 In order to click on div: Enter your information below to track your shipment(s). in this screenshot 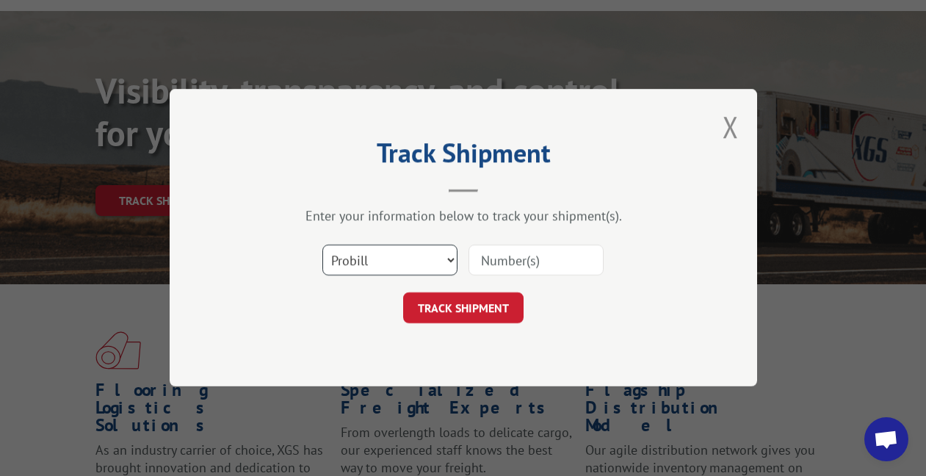, I will do `click(463, 216)`.